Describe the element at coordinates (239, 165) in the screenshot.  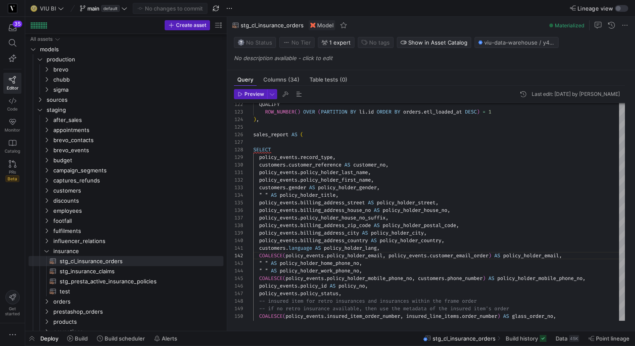
I see `div: 130` at that location.